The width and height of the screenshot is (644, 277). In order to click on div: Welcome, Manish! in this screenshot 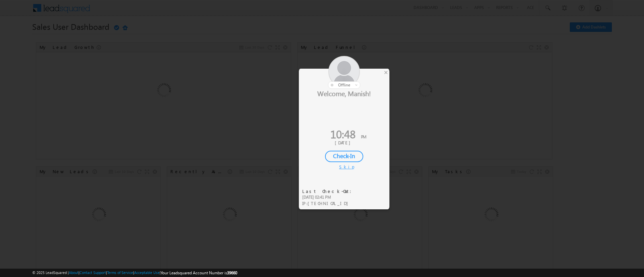, I will do `click(344, 93)`.